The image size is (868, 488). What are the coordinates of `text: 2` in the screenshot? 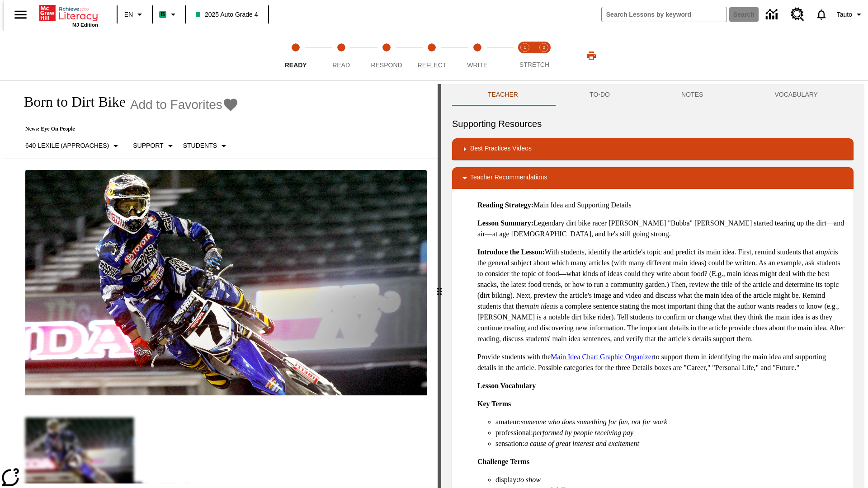 It's located at (544, 48).